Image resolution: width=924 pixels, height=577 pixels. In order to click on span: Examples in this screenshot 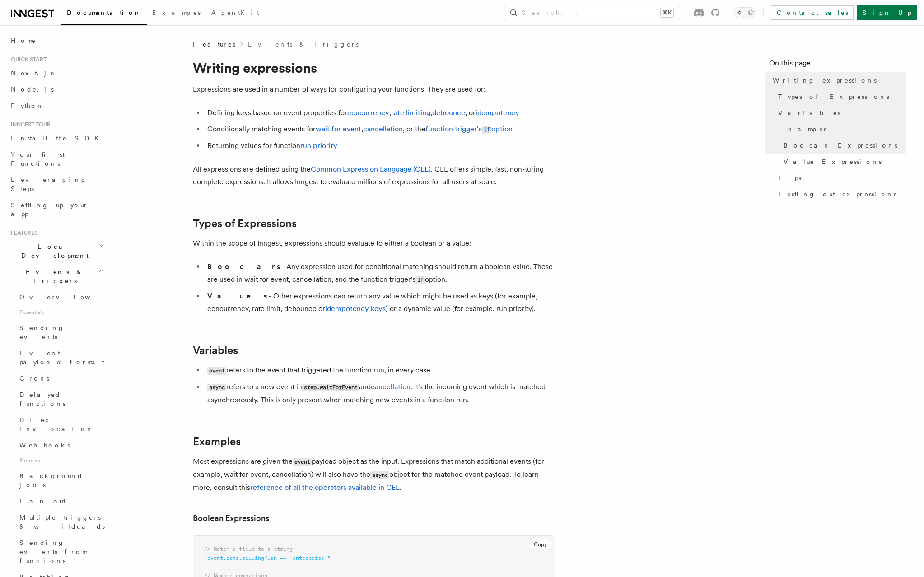, I will do `click(803, 129)`.